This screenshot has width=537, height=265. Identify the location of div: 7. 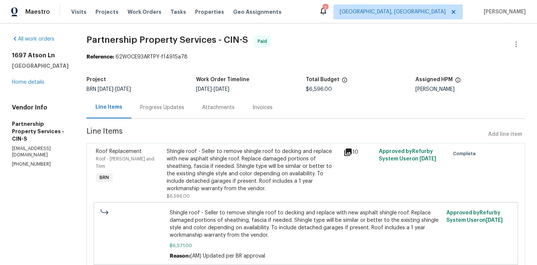
(325, 8).